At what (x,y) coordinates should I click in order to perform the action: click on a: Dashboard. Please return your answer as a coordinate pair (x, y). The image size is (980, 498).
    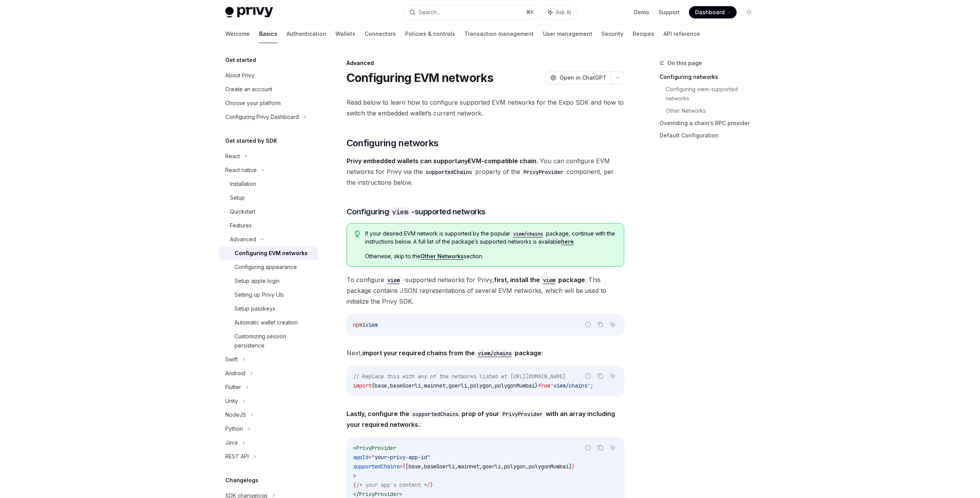
    Looking at the image, I should click on (712, 12).